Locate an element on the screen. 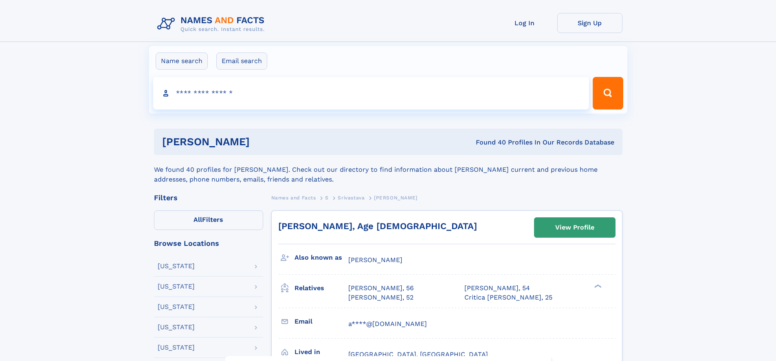  div: Filters is located at coordinates (209, 198).